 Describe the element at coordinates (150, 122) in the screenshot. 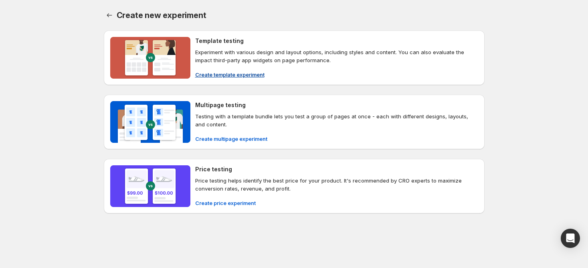

I see `img: Multipage testing` at that location.